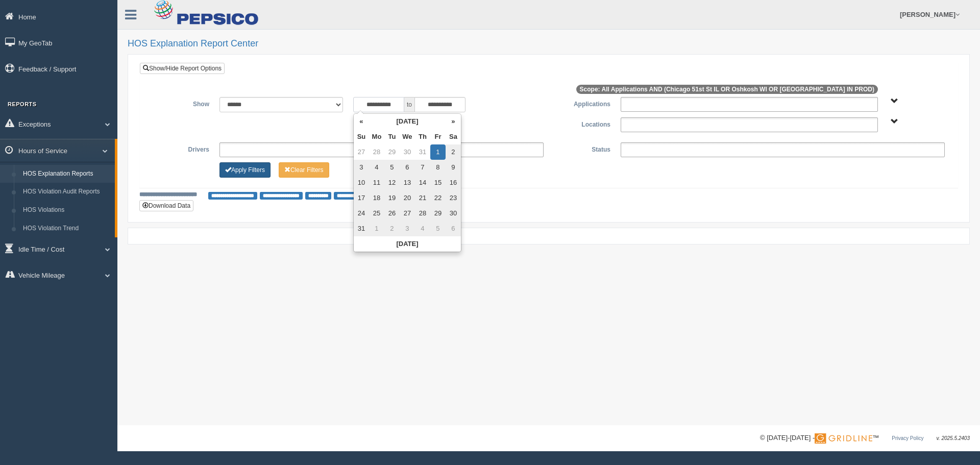 The width and height of the screenshot is (980, 465). I want to click on td: 16, so click(453, 183).